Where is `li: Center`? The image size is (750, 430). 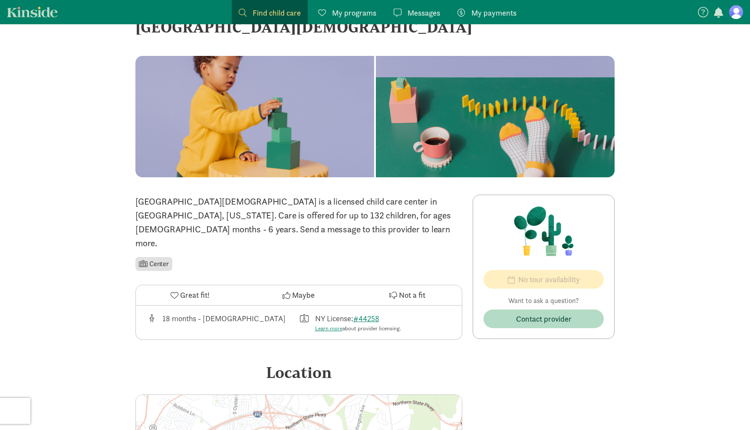 li: Center is located at coordinates (154, 264).